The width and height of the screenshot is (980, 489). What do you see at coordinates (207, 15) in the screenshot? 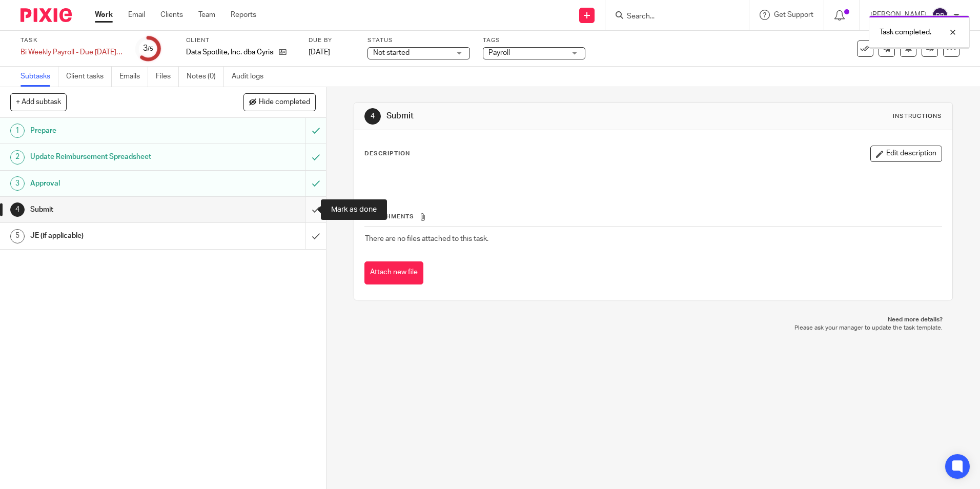
I see `a: Team` at bounding box center [207, 15].